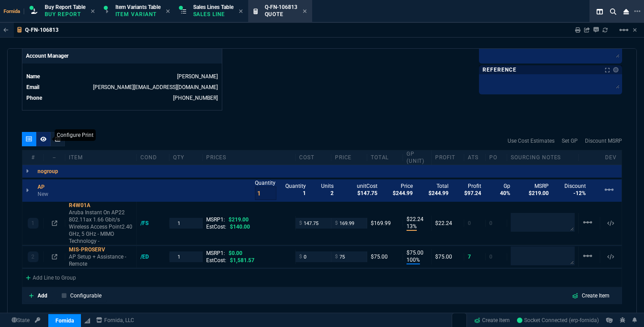  Describe the element at coordinates (350, 157) in the screenshot. I see `div: price` at that location.